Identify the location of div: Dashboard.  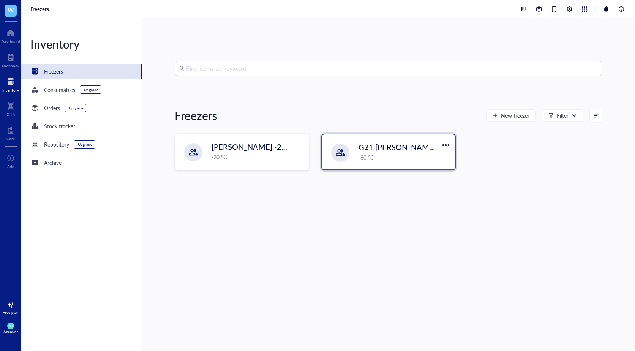
(11, 41).